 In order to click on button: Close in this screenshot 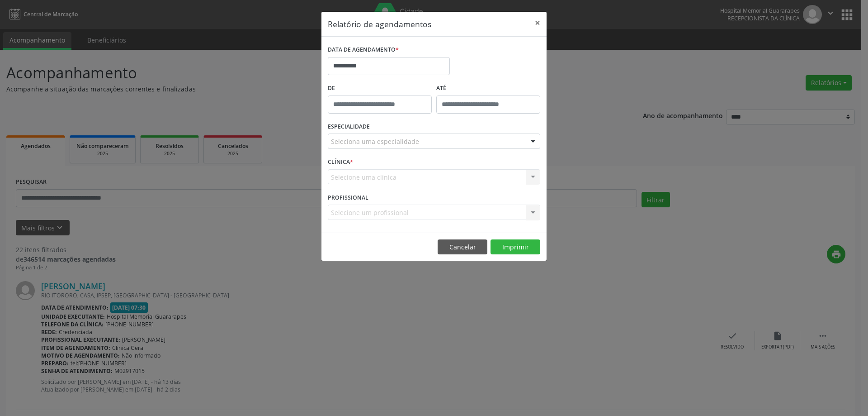, I will do `click(537, 23)`.